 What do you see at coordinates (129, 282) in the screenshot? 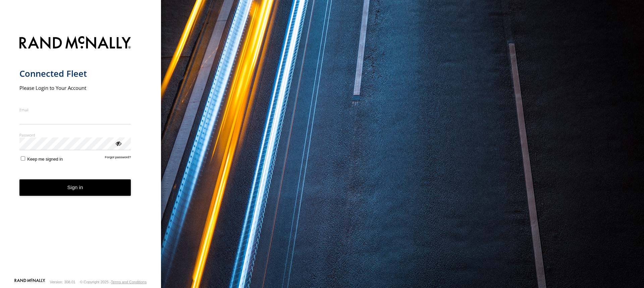
I see `a: Terms and Conditions` at bounding box center [129, 282].